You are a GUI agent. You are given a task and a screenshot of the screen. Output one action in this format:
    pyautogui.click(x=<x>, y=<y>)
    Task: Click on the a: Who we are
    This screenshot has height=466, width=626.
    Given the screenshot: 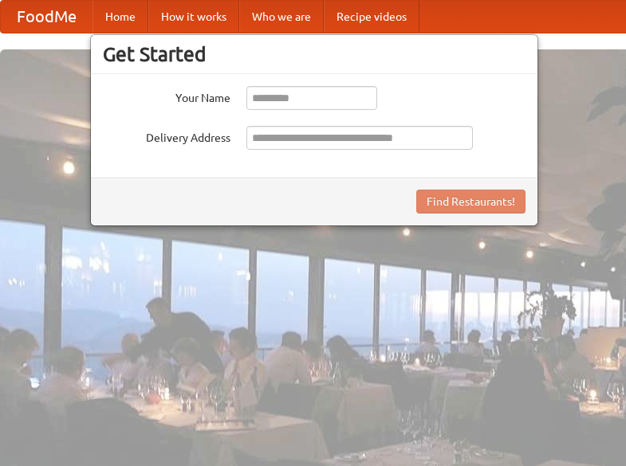 What is the action you would take?
    pyautogui.click(x=281, y=17)
    